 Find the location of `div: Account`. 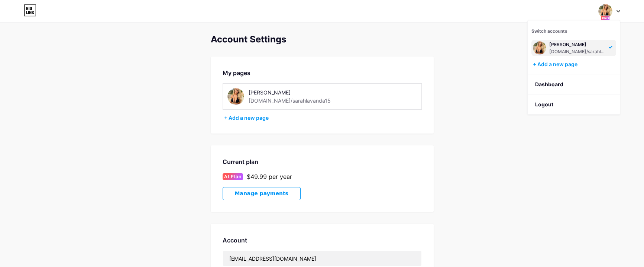

div: Account is located at coordinates (322, 240).